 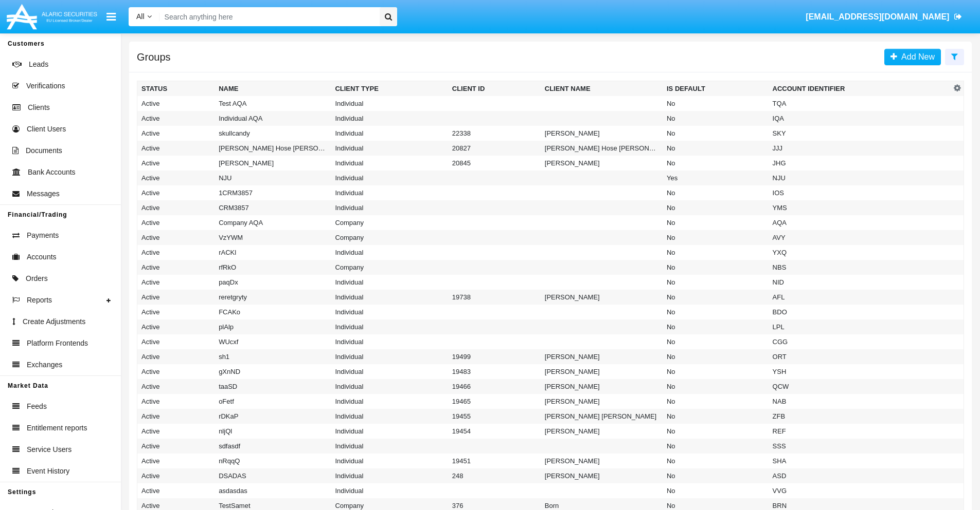 What do you see at coordinates (273, 238) in the screenshot?
I see `td: VzYWM` at bounding box center [273, 238].